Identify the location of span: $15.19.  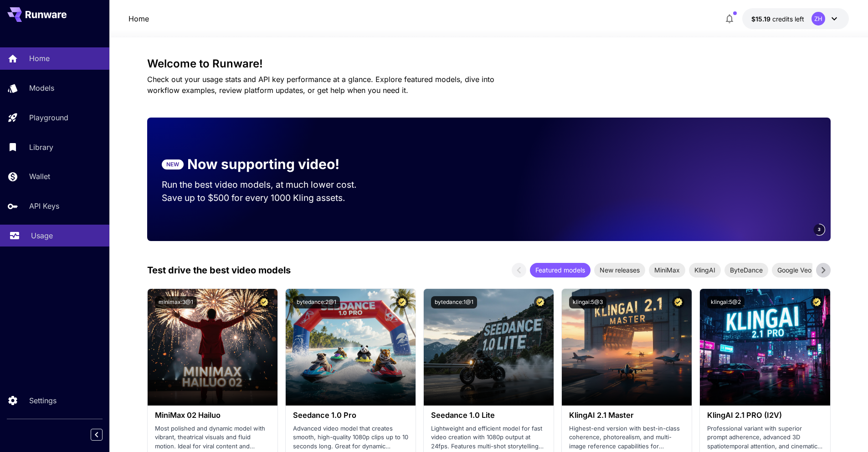
(762, 19).